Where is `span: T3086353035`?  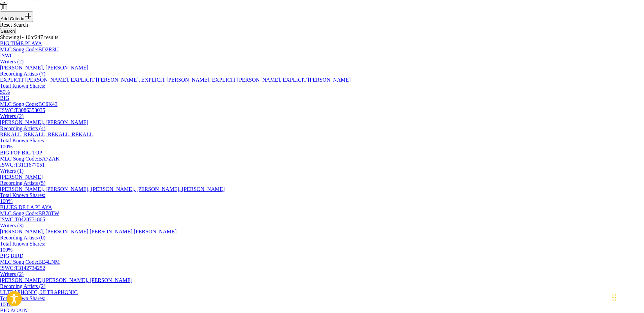 span: T3086353035 is located at coordinates (30, 110).